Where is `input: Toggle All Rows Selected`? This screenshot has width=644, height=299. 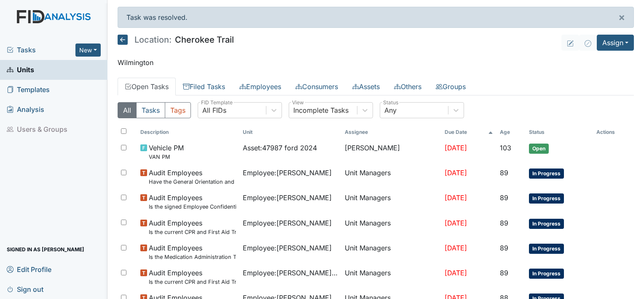 input: Toggle All Rows Selected is located at coordinates (123, 131).